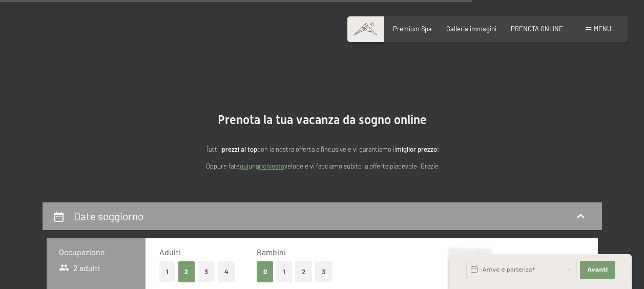  What do you see at coordinates (416, 149) in the screenshot?
I see `strong: miglior prezzo` at bounding box center [416, 149].